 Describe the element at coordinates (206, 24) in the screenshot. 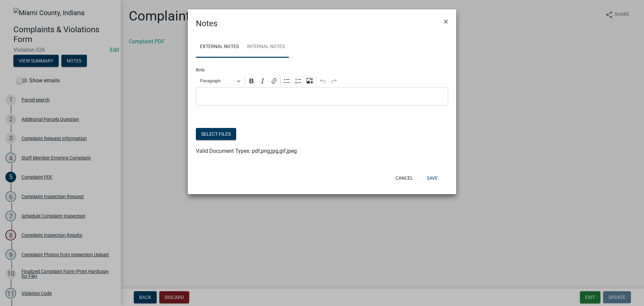

I see `h4: Notes` at that location.